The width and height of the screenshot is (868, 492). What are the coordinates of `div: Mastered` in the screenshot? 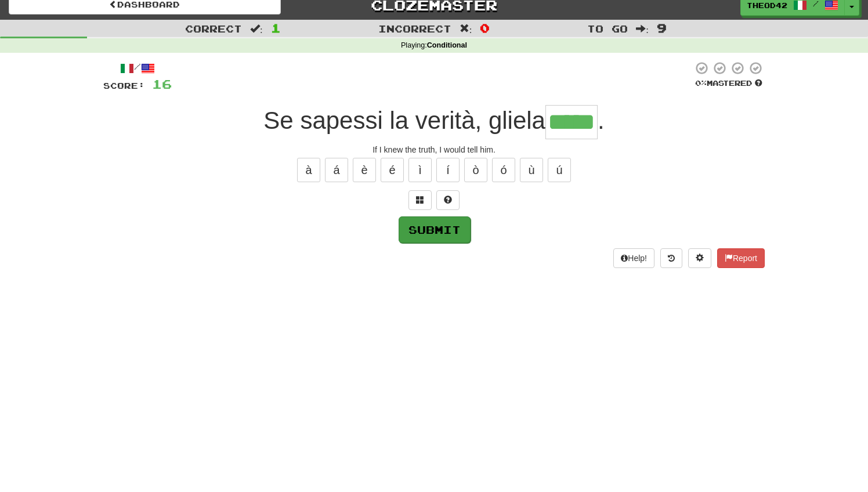 It's located at (729, 83).